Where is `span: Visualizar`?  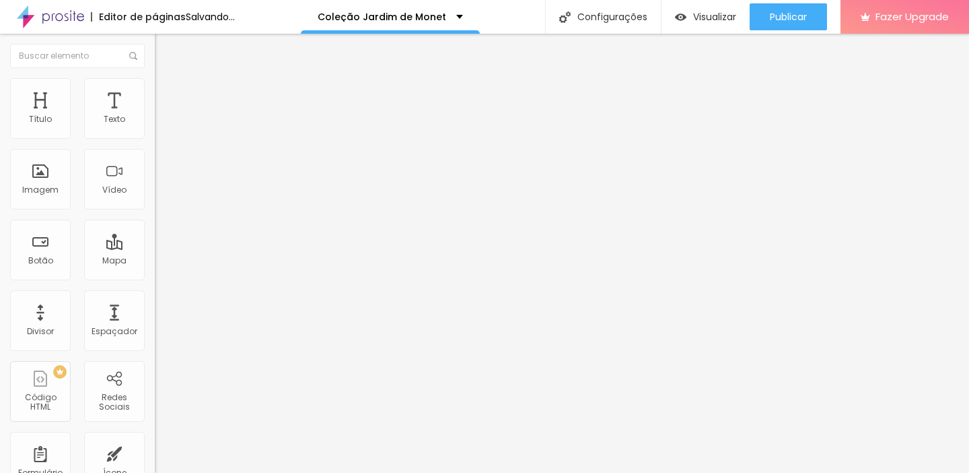
span: Visualizar is located at coordinates (715, 17).